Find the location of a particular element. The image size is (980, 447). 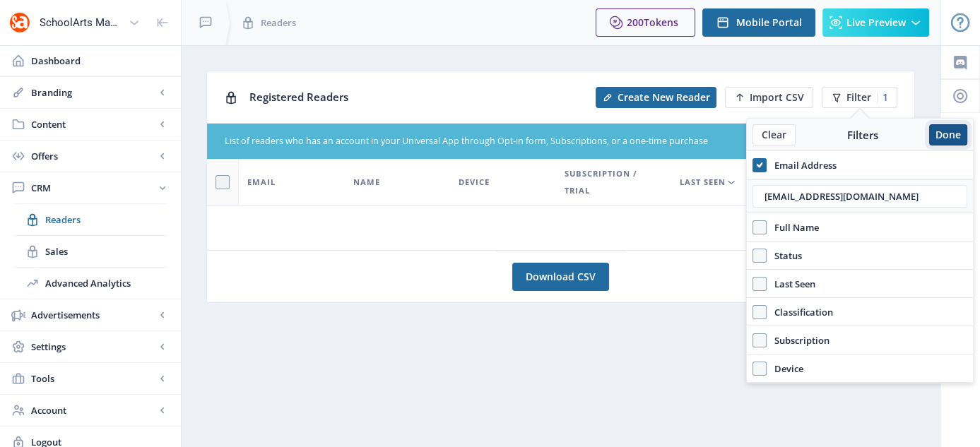

span: Sales is located at coordinates (106, 252).